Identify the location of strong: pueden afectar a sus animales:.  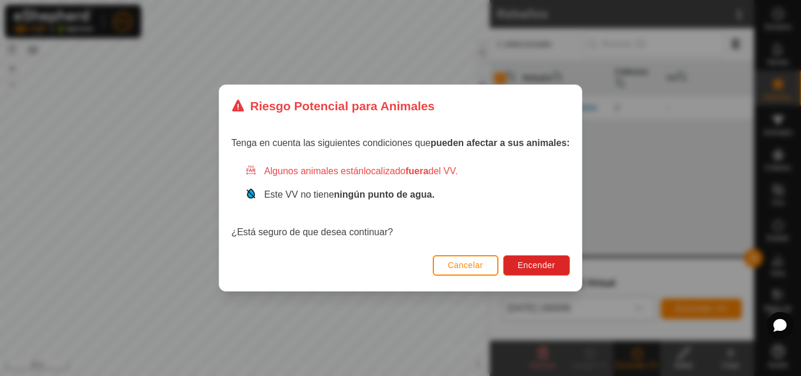
(500, 143).